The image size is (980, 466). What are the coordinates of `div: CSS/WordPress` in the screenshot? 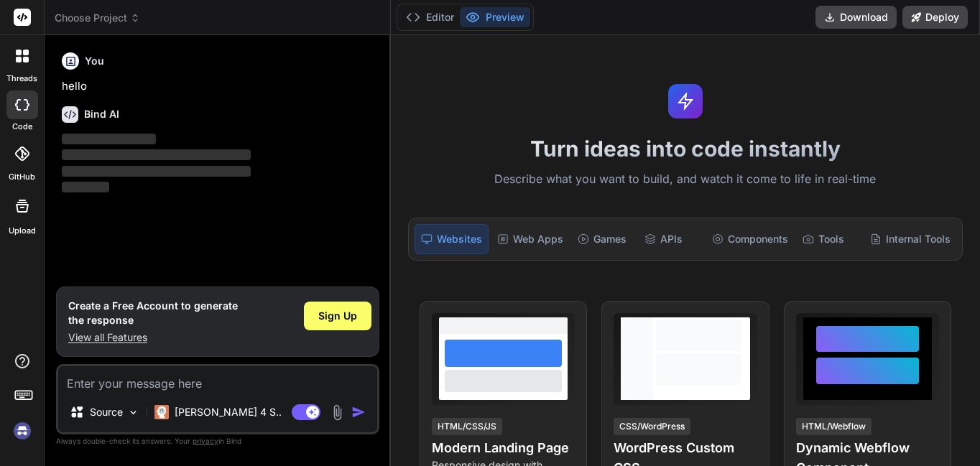 It's located at (652, 426).